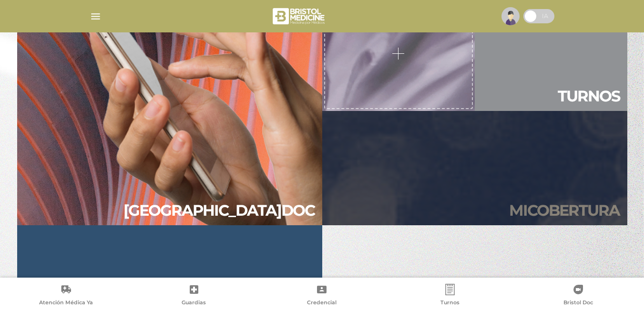 This screenshot has width=644, height=310. Describe the element at coordinates (300, 16) in the screenshot. I see `img: bristol-medicine-blanco.png` at that location.